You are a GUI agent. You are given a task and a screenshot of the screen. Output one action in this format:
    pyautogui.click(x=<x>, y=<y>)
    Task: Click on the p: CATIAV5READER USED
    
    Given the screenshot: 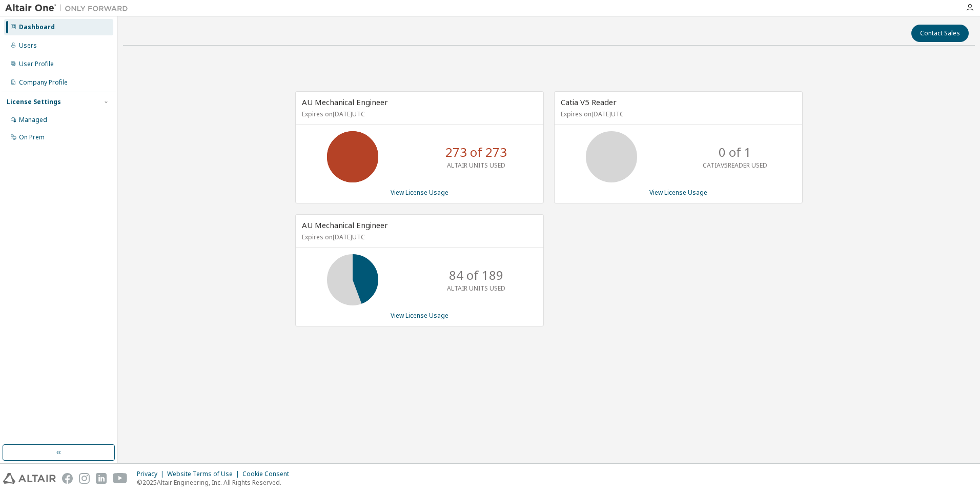 What is the action you would take?
    pyautogui.click(x=735, y=165)
    